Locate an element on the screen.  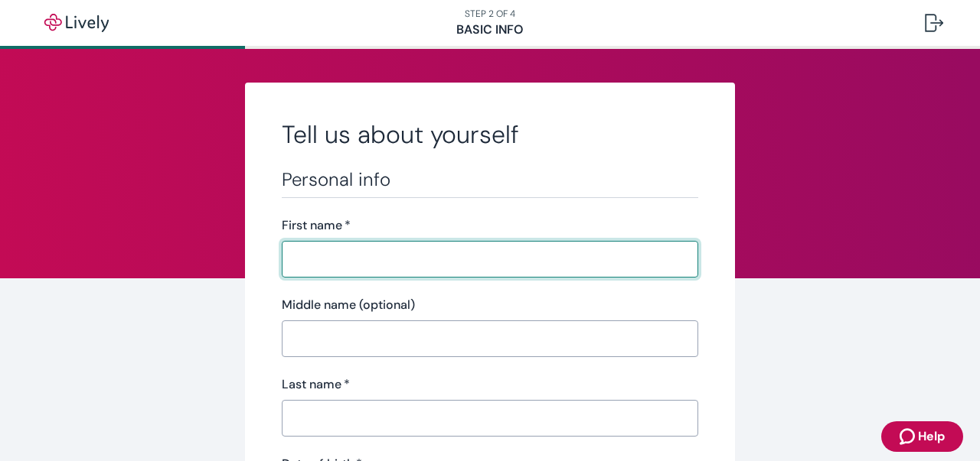
label: Middle name (optional) is located at coordinates (348, 305).